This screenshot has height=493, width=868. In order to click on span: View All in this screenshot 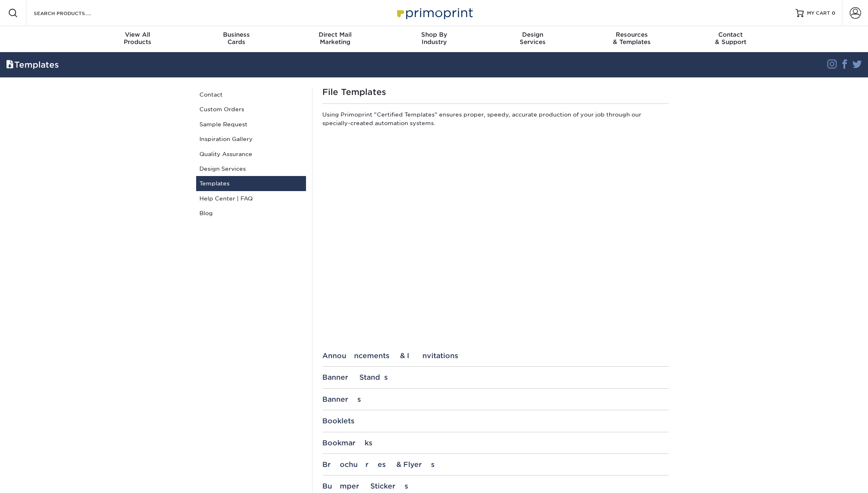, I will do `click(137, 35)`.